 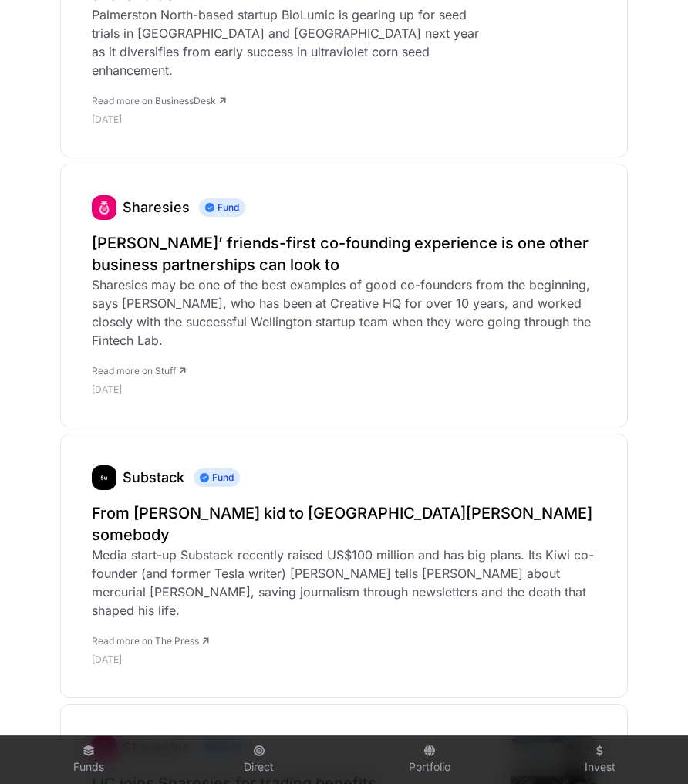 I want to click on a: Direct, so click(x=258, y=760).